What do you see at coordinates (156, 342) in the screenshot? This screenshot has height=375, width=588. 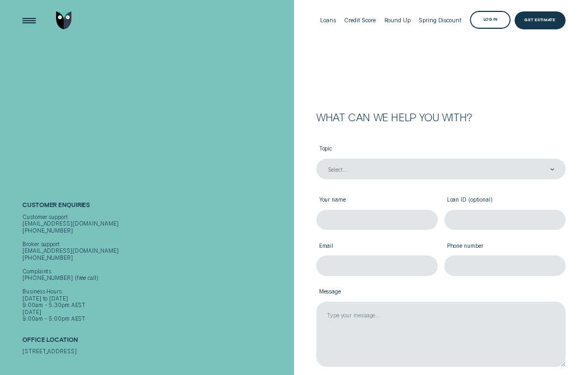 I see `h2: Office Location` at bounding box center [156, 342].